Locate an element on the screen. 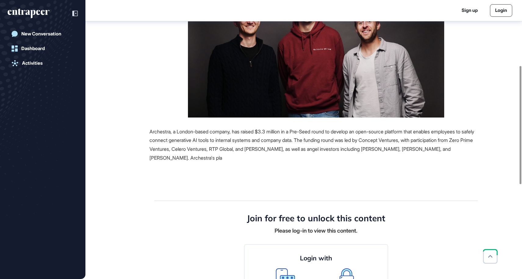 The height and width of the screenshot is (279, 522). h4: Login with is located at coordinates (316, 258).